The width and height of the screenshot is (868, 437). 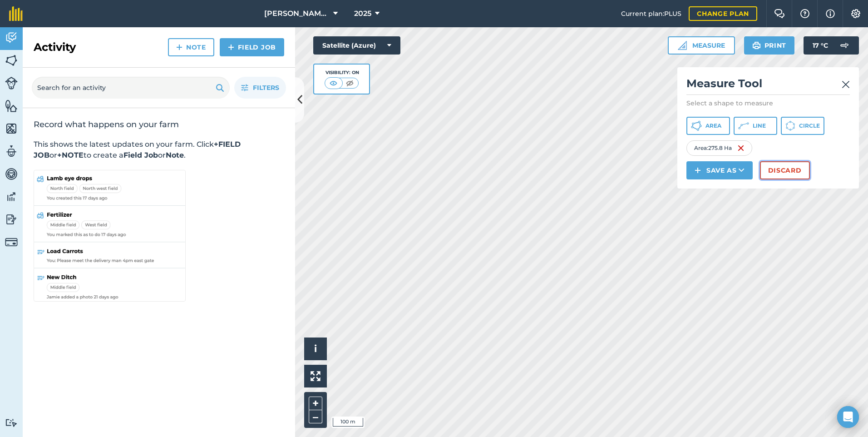 I want to click on a: Change plan, so click(x=722, y=13).